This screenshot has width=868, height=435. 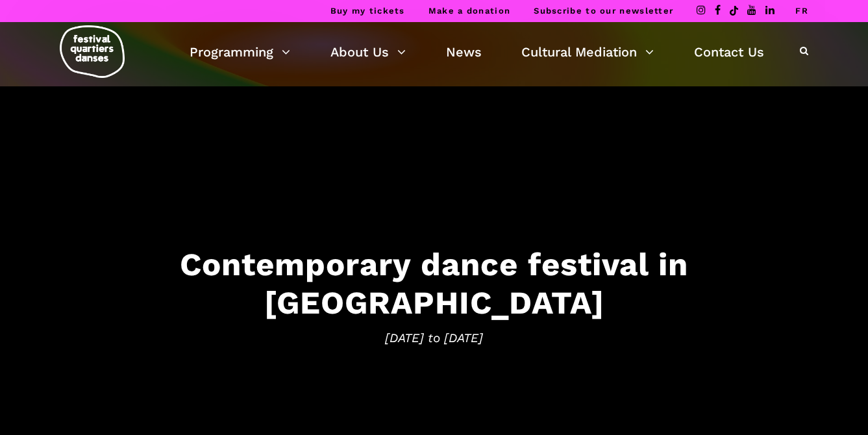 I want to click on a: Programming, so click(x=240, y=52).